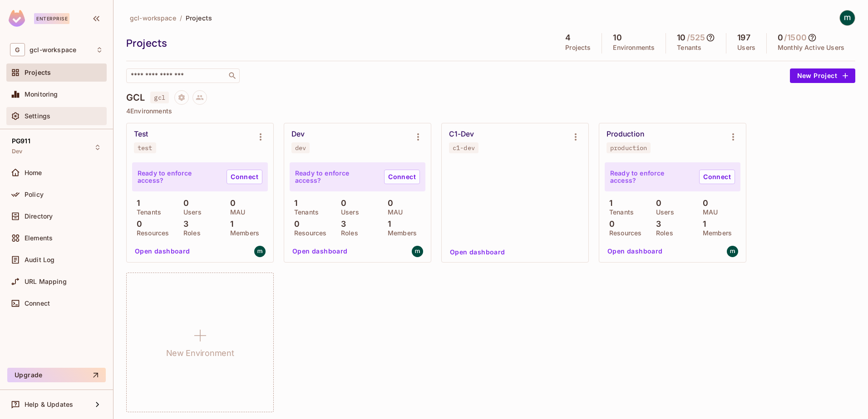  What do you see at coordinates (696, 38) in the screenshot?
I see `h5: / 525` at bounding box center [696, 38].